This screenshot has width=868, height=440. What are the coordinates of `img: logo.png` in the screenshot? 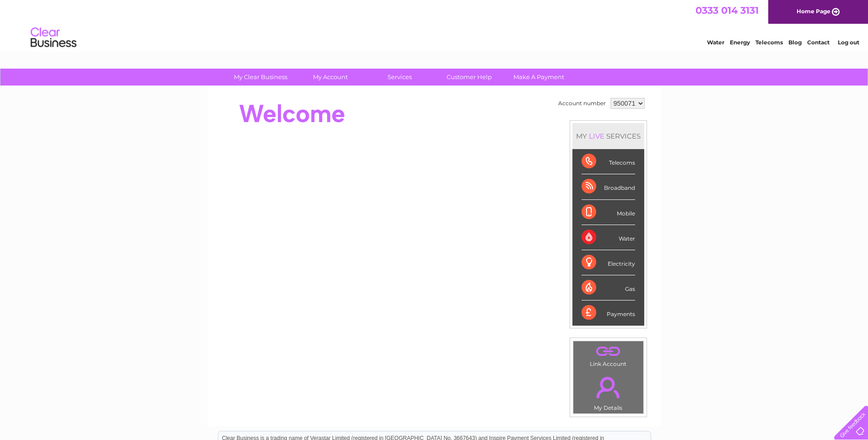 It's located at (53, 38).